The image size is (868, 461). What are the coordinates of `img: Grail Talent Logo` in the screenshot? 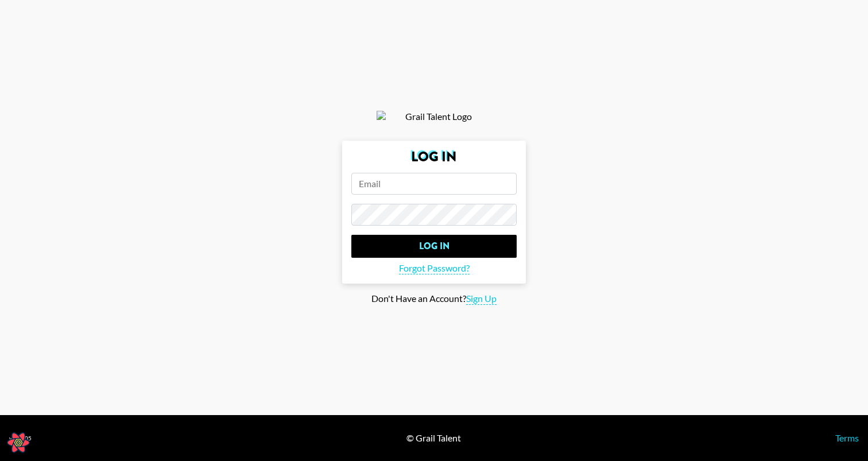 It's located at (434, 117).